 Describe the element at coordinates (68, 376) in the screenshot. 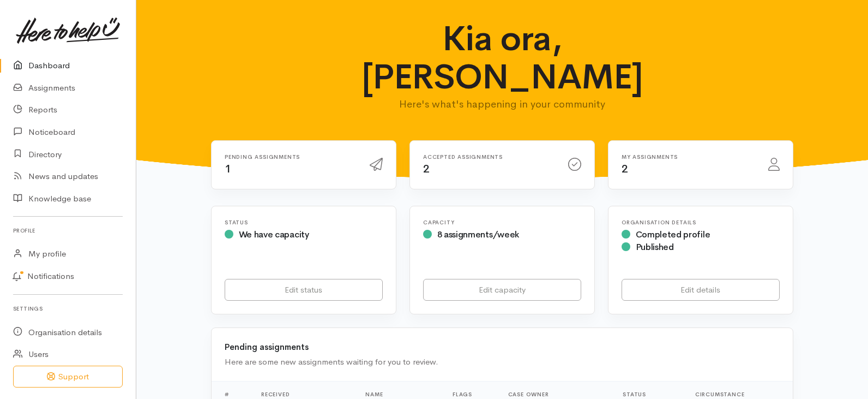

I see `button: Support` at that location.